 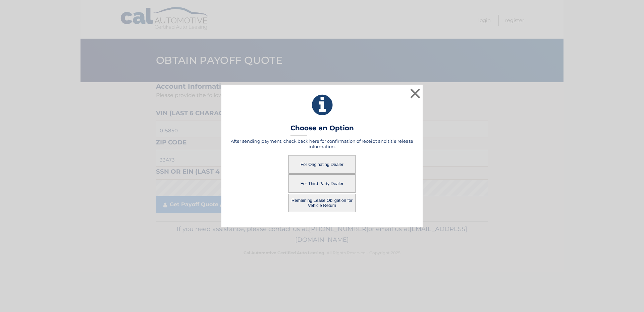 I want to click on h3: Choose an Option, so click(x=322, y=130).